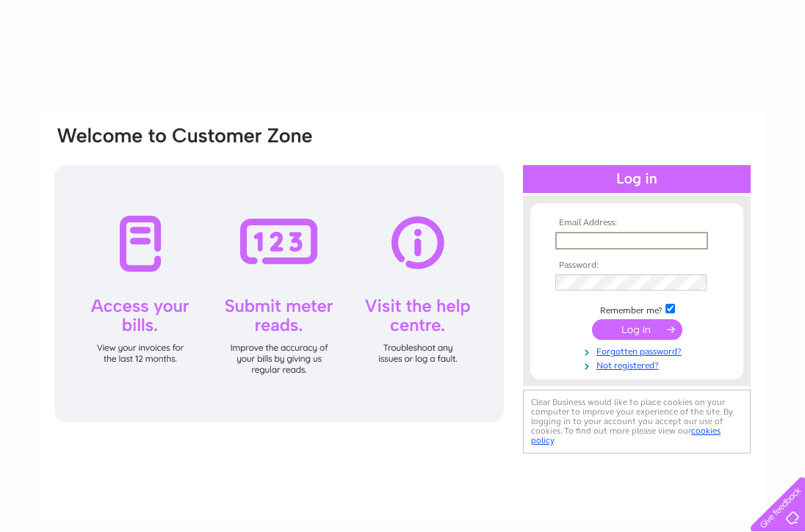 The image size is (805, 532). Describe the element at coordinates (637, 330) in the screenshot. I see `input: Submit` at that location.